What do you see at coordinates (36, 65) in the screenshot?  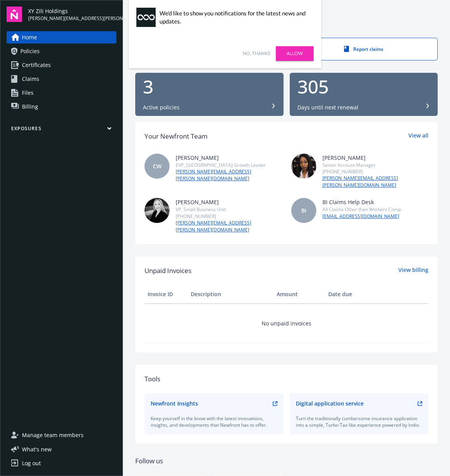 I see `span: Certificates` at bounding box center [36, 65].